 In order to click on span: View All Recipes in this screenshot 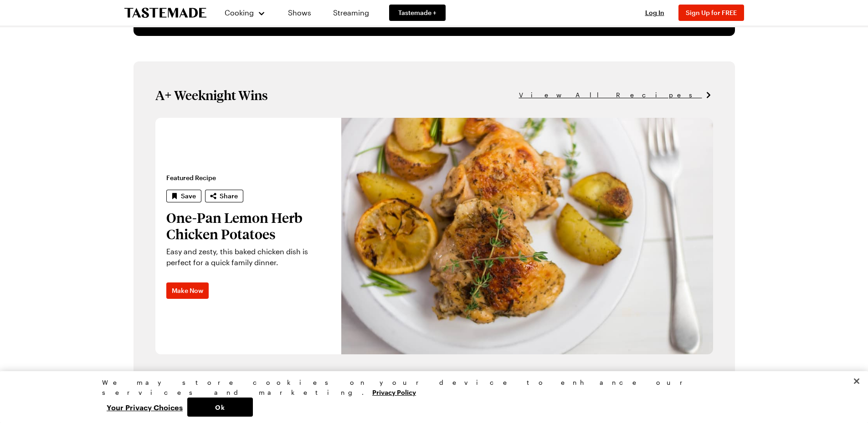, I will do `click(610, 95)`.